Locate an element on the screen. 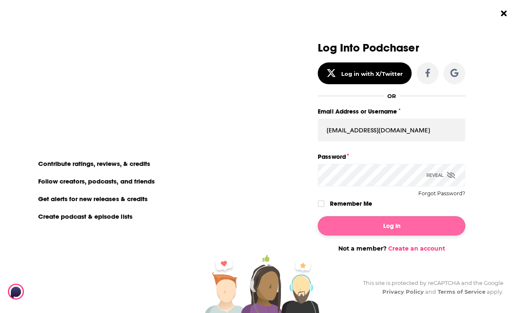 The image size is (524, 313). h3: Log Into Podchaser is located at coordinates (392, 48).